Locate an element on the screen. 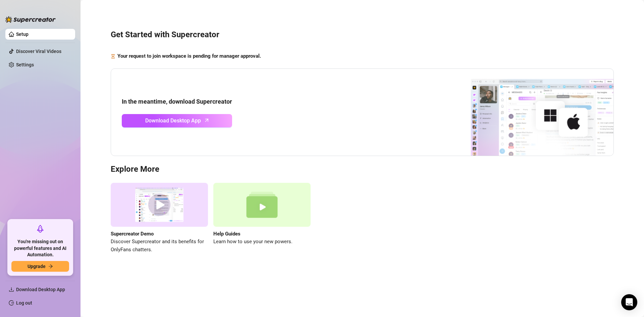 The width and height of the screenshot is (644, 317). a: Setup is located at coordinates (22, 34).